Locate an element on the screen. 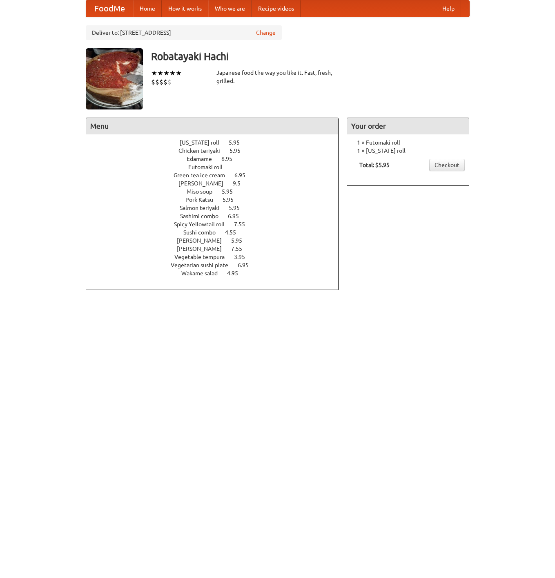 This screenshot has height=578, width=555. span: Wakame salad is located at coordinates (203, 273).